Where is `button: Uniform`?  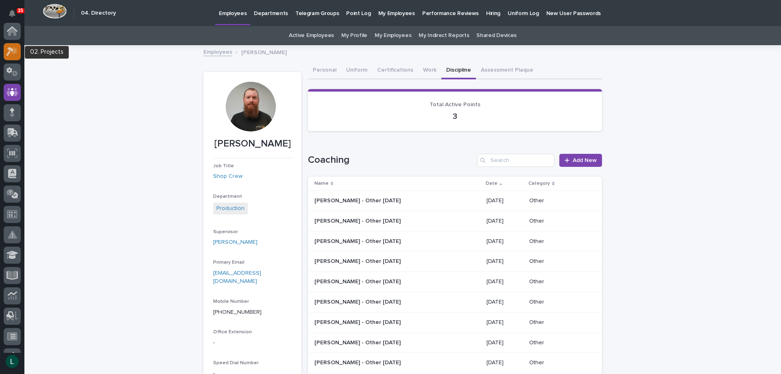 button: Uniform is located at coordinates (357, 71).